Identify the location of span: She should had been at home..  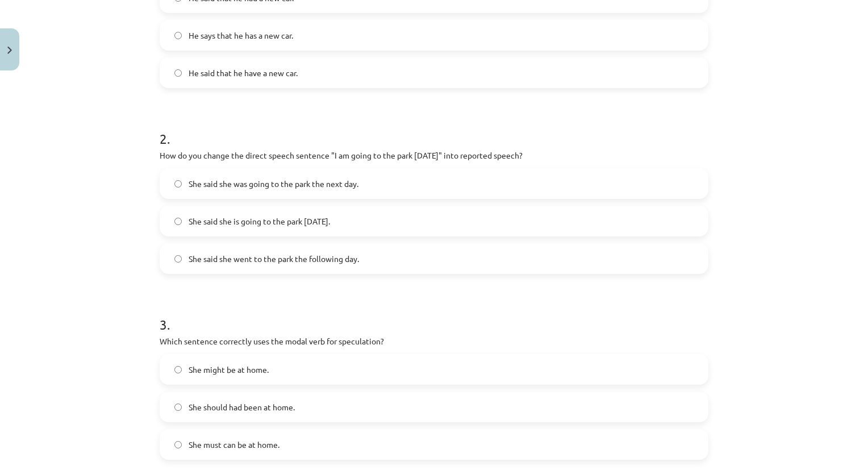
(242, 407).